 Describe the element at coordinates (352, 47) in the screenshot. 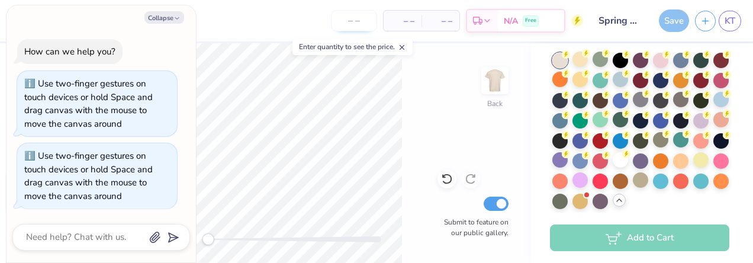

I see `div: Enter quantity to see the price.` at that location.